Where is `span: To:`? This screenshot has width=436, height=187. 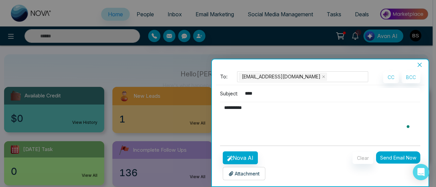 span: To: is located at coordinates (224, 77).